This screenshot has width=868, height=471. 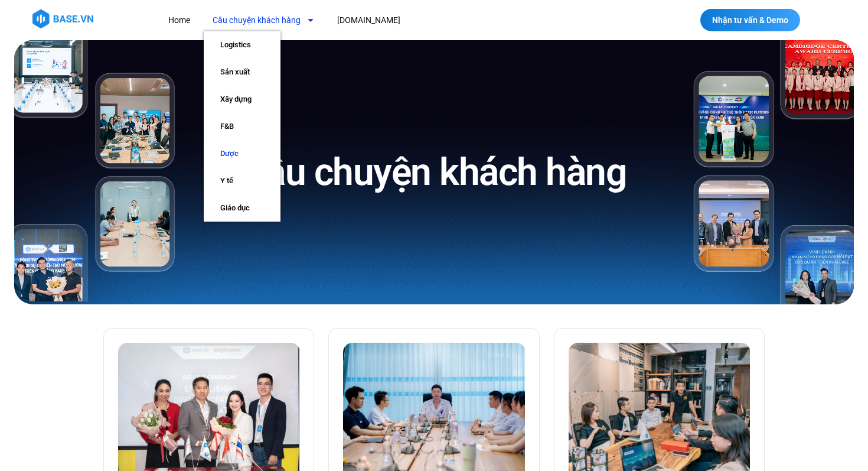 I want to click on a: Giáo dục, so click(x=242, y=208).